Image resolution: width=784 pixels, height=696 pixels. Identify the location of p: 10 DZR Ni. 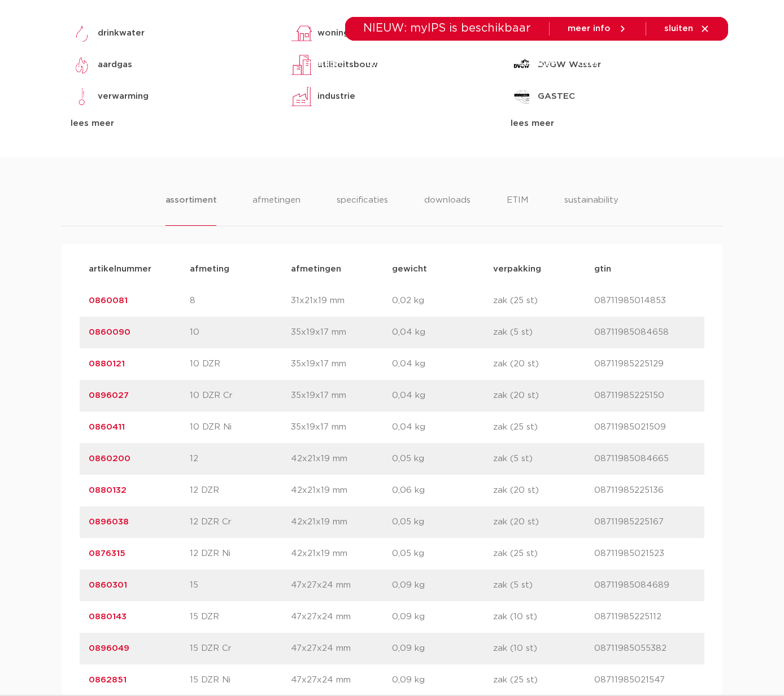
(240, 427).